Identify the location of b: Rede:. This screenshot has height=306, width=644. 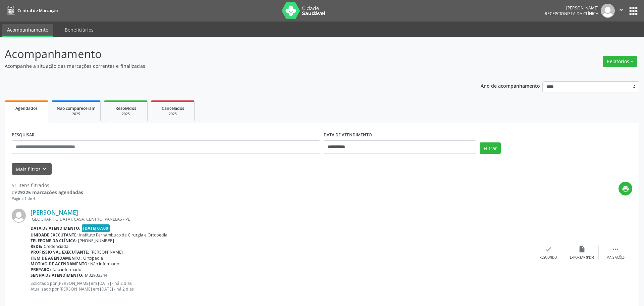
(36, 246).